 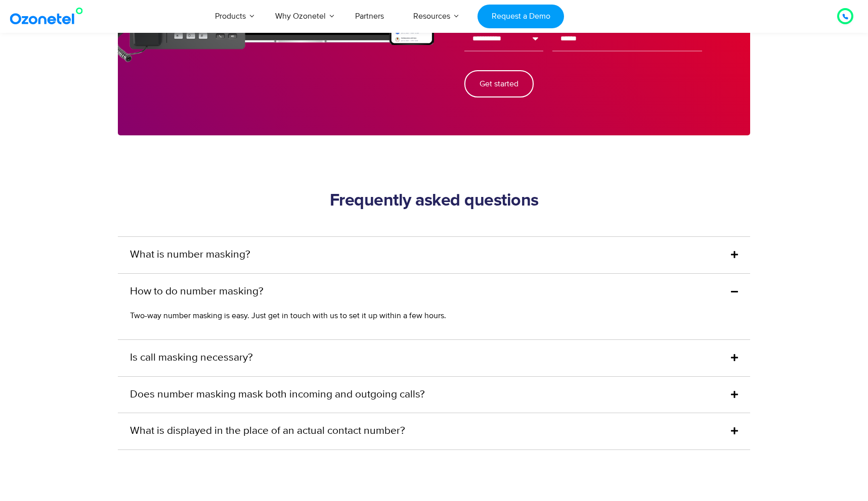 I want to click on a: Is call masking necessary?, so click(x=192, y=358).